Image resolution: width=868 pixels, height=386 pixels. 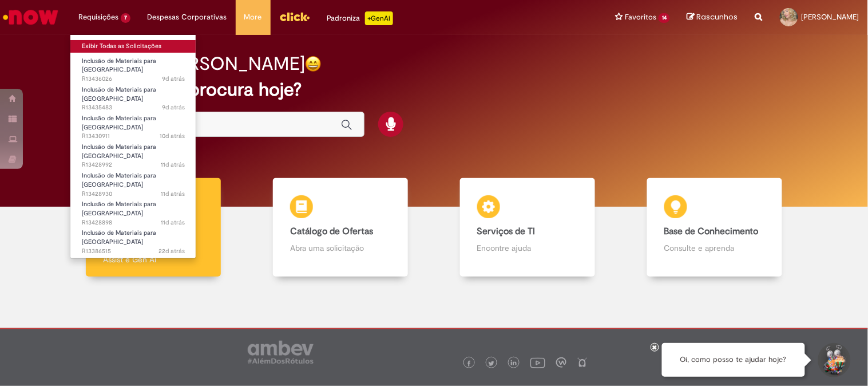 What do you see at coordinates (528, 227) in the screenshot?
I see `a: Serviços de TI Encontre ajuda` at bounding box center [528, 227].